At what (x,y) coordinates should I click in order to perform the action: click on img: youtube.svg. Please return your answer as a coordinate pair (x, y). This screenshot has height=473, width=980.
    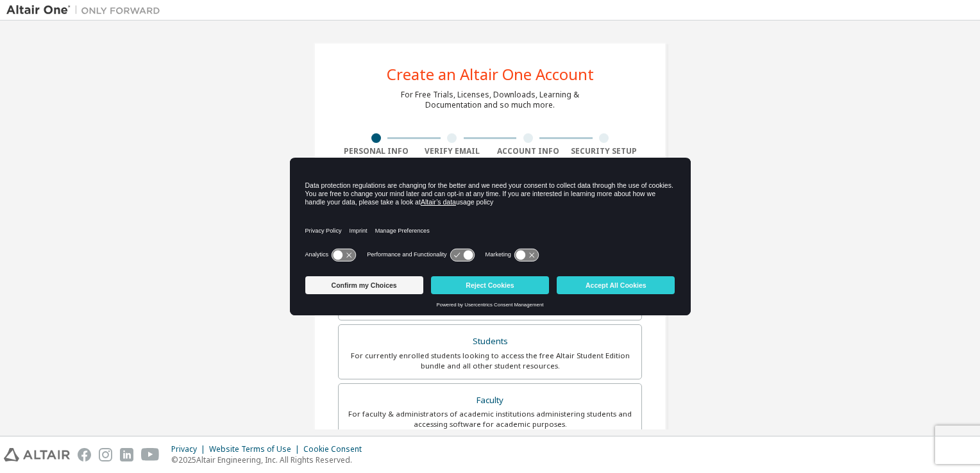
    Looking at the image, I should click on (150, 454).